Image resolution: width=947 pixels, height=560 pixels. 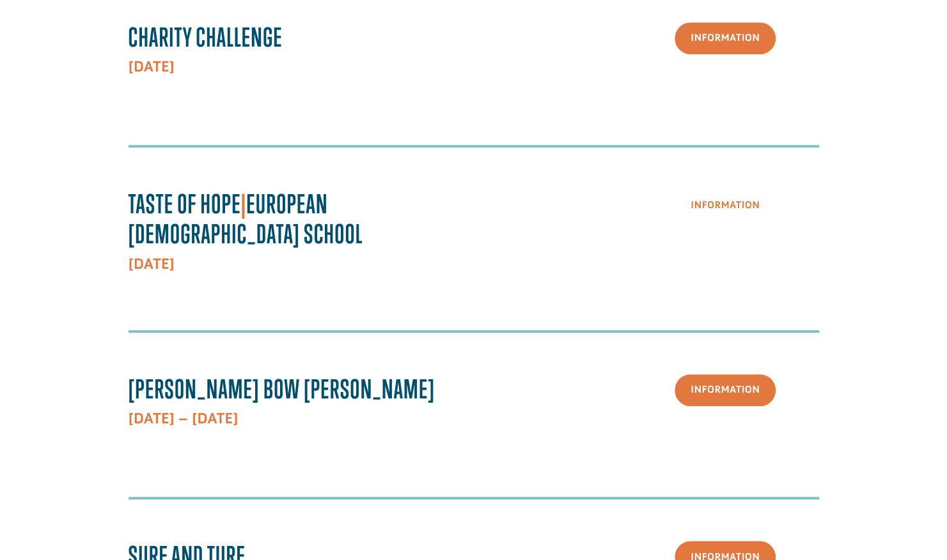 I want to click on strong: Charity Challenge, so click(x=205, y=37).